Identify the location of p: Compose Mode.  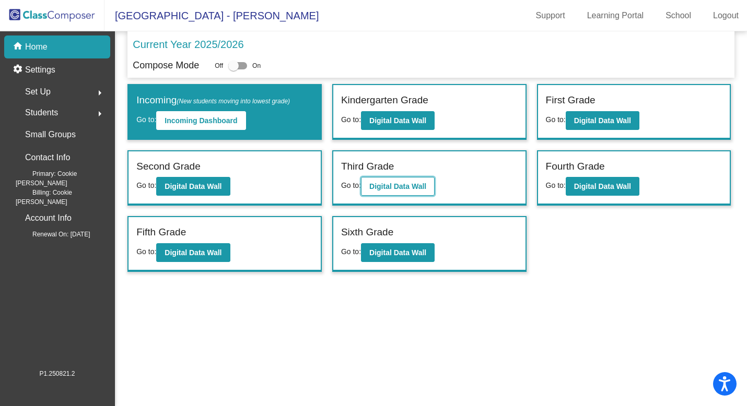
(166, 65).